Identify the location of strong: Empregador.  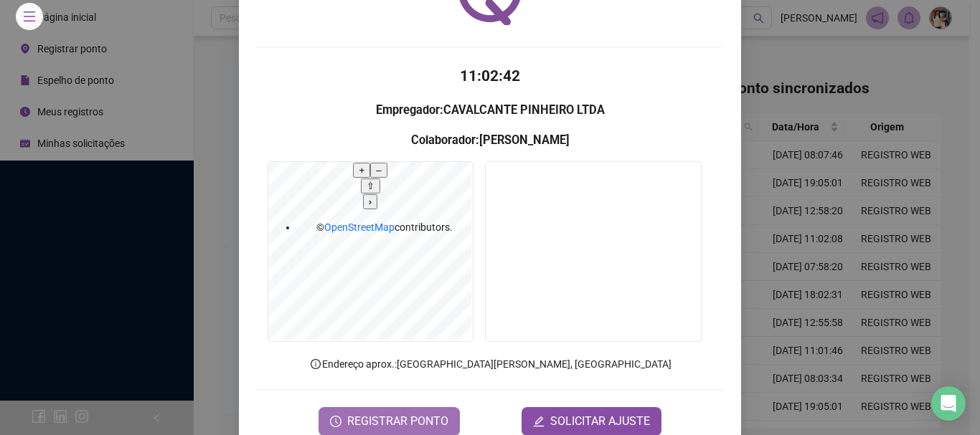
(407, 110).